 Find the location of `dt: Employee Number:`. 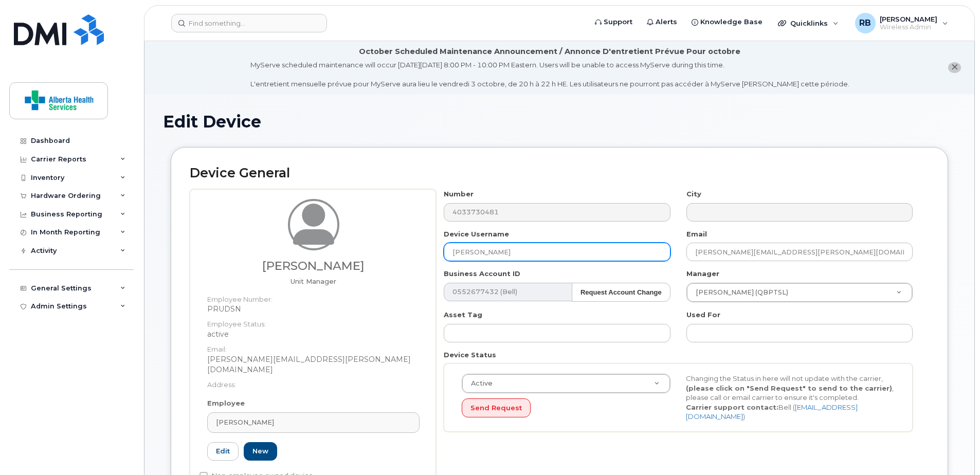

dt: Employee Number: is located at coordinates (313, 297).